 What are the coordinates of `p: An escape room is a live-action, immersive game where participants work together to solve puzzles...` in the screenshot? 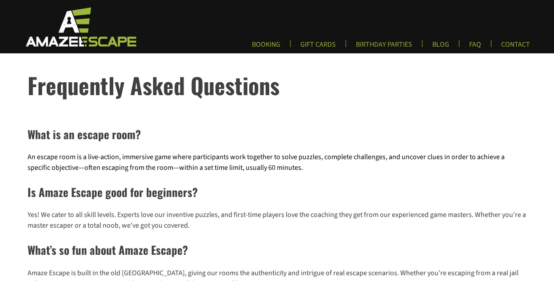 It's located at (277, 162).